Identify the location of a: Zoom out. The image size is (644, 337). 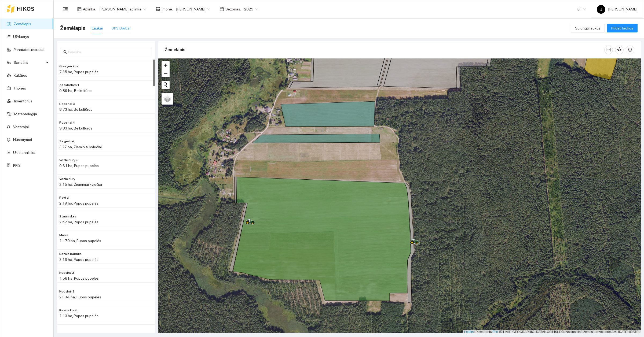
(166, 73).